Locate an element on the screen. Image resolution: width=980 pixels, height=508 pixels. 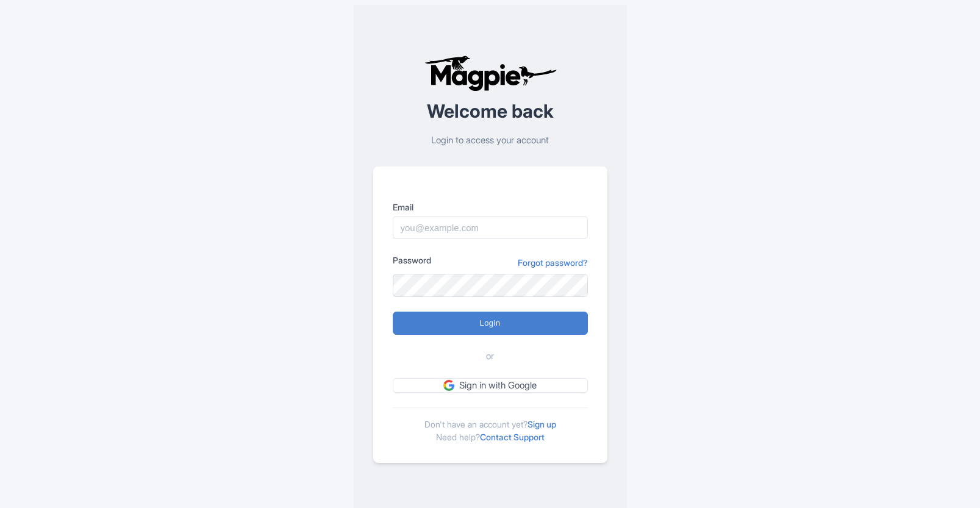
img: google.svg is located at coordinates (449, 386).